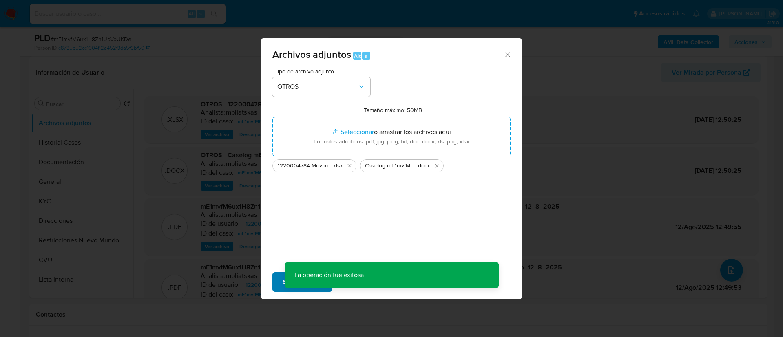 The width and height of the screenshot is (783, 337). What do you see at coordinates (359, 282) in the screenshot?
I see `span: Cancelar` at bounding box center [359, 282].